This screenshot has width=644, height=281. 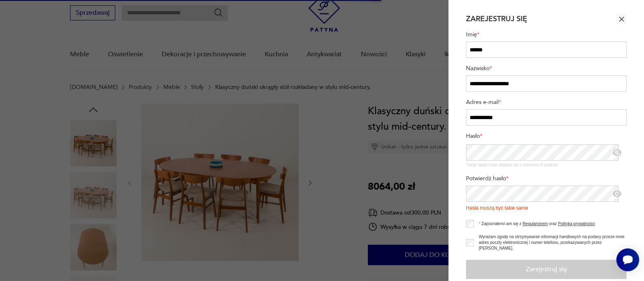 What do you see at coordinates (535, 223) in the screenshot?
I see `a: Regulaminem` at bounding box center [535, 223].